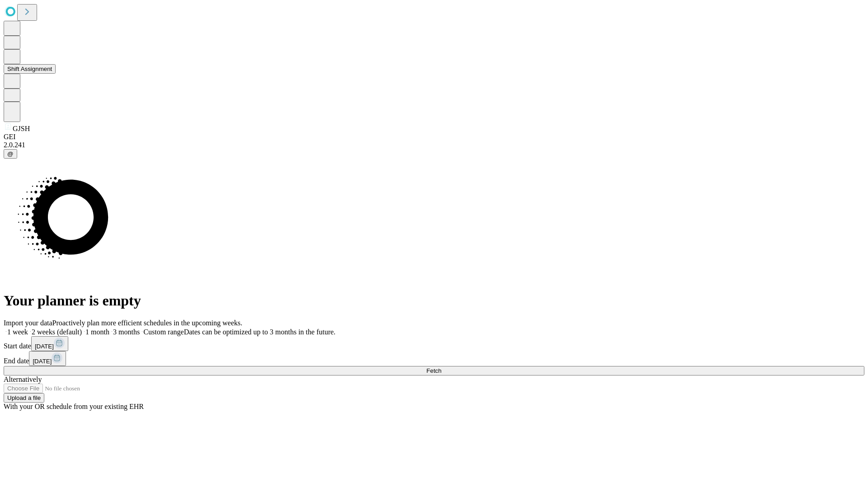  What do you see at coordinates (24, 397) in the screenshot?
I see `button: Upload a file` at bounding box center [24, 397].